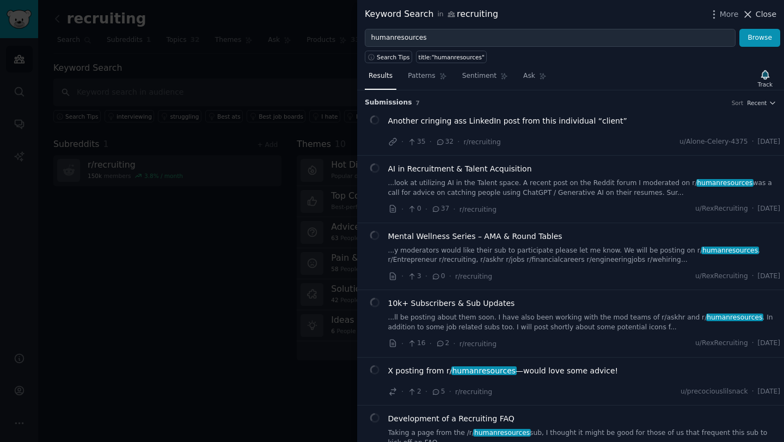 The width and height of the screenshot is (784, 442). Describe the element at coordinates (416, 142) in the screenshot. I see `span: 35` at that location.